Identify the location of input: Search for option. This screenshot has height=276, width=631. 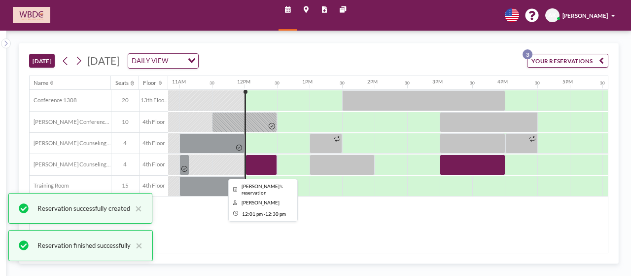
(176, 61).